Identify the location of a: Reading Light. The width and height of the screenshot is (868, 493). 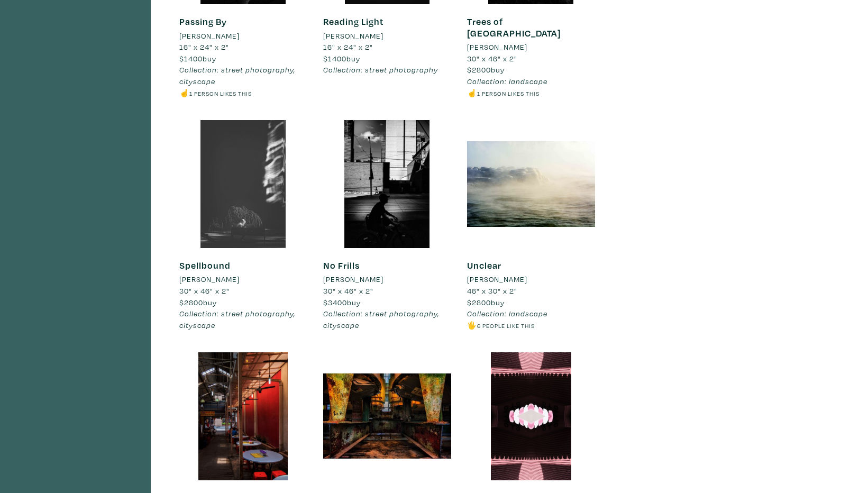
(354, 21).